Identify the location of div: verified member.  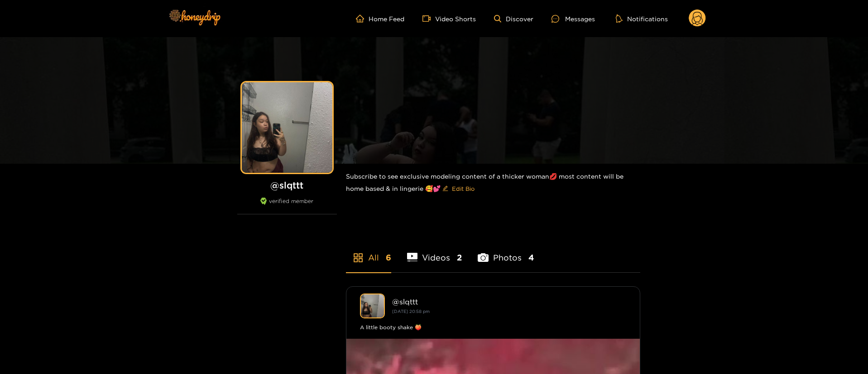
(287, 206).